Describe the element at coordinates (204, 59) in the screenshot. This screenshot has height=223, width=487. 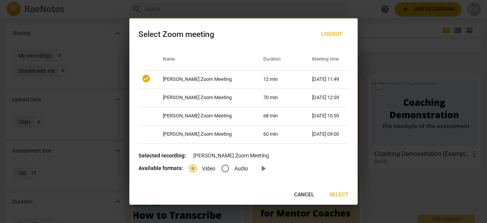
I see `th: Name` at that location.